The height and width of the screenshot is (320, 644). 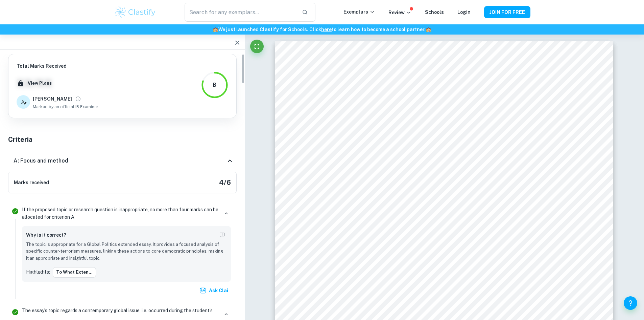 What do you see at coordinates (507, 12) in the screenshot?
I see `button: JOIN FOR FREE` at bounding box center [507, 12].